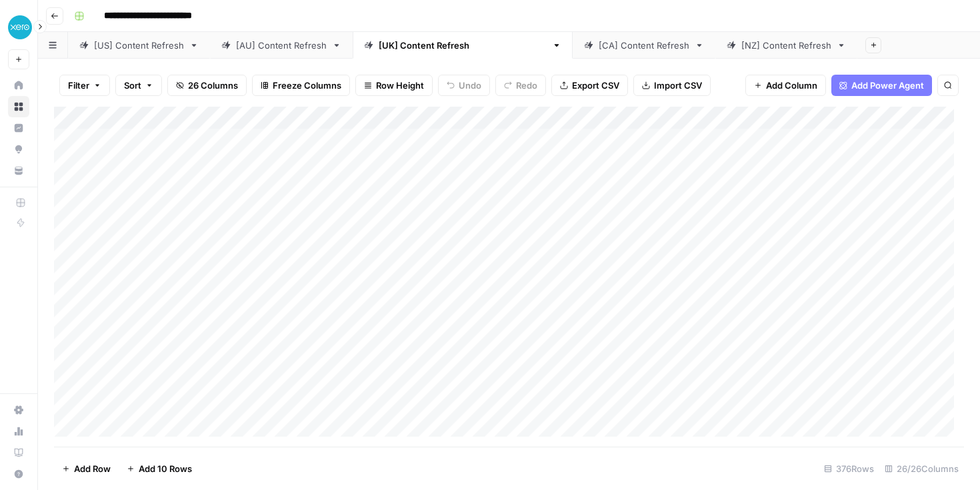 Image resolution: width=980 pixels, height=490 pixels. Describe the element at coordinates (85, 85) in the screenshot. I see `button: Filter` at that location.